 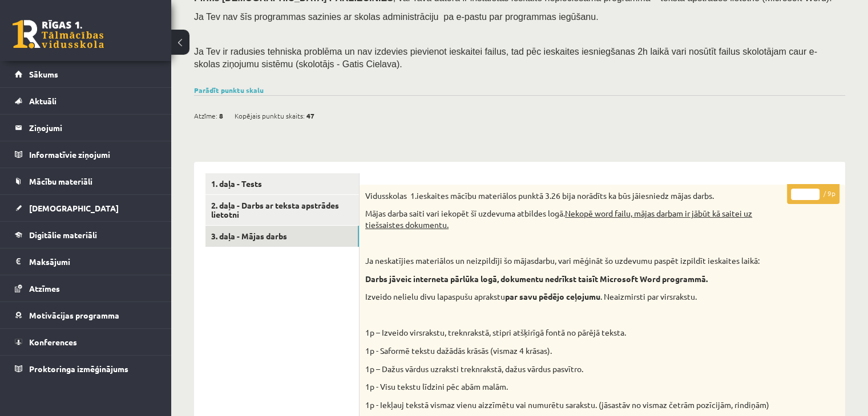 What do you see at coordinates (813, 194) in the screenshot?
I see `p: / 9p` at bounding box center [813, 194].